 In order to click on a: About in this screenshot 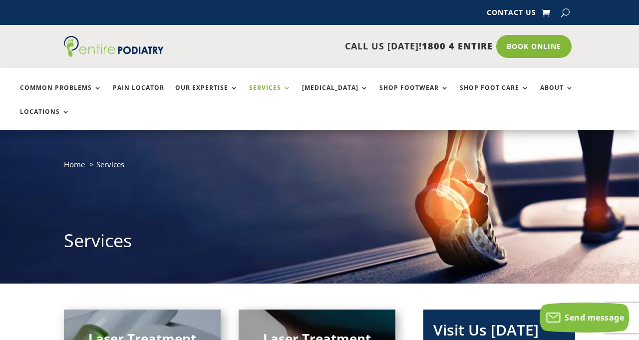, I will do `click(557, 95)`.